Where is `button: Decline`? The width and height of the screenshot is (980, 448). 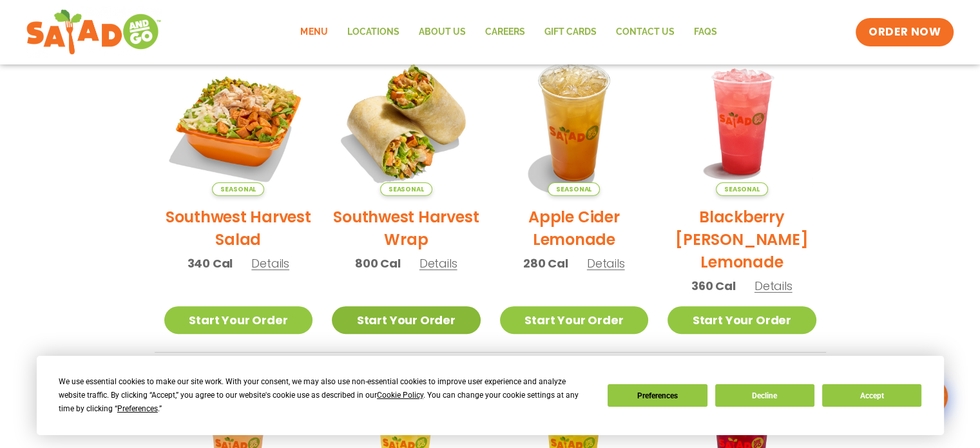
button: Decline is located at coordinates (764, 395).